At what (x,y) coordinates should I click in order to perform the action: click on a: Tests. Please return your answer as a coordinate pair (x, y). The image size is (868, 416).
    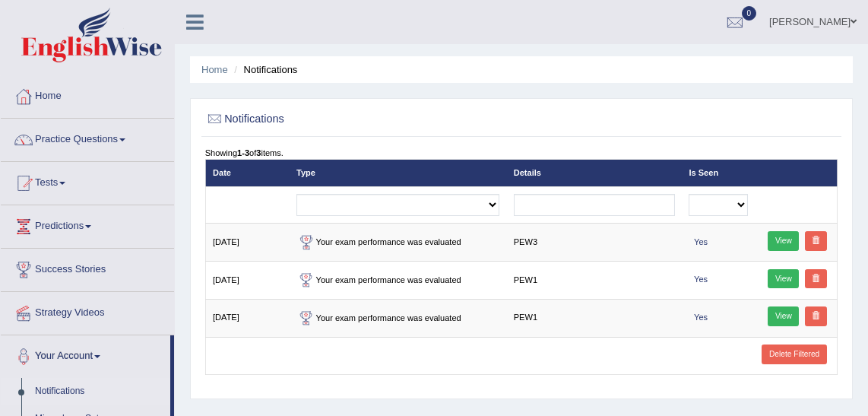
    Looking at the image, I should click on (88, 181).